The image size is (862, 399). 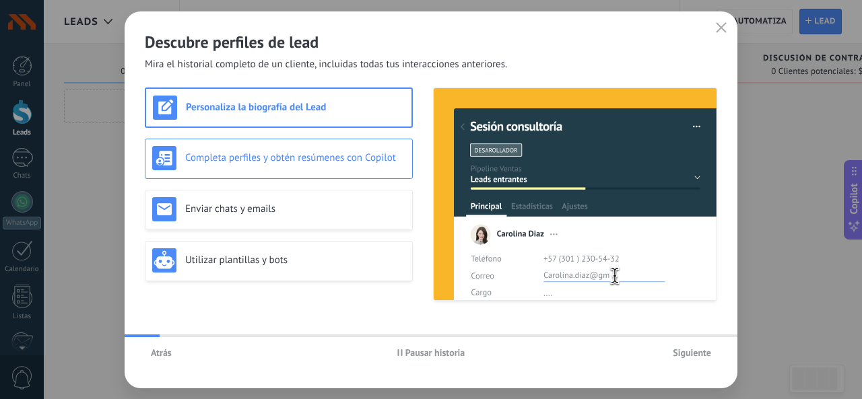 I want to click on button: Pausar historia, so click(x=431, y=353).